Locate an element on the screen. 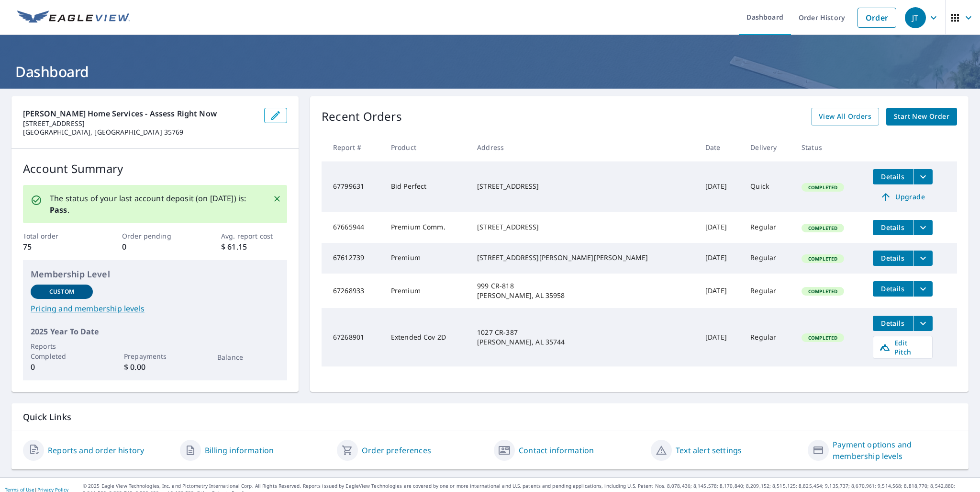  th: Address is located at coordinates (584, 147).